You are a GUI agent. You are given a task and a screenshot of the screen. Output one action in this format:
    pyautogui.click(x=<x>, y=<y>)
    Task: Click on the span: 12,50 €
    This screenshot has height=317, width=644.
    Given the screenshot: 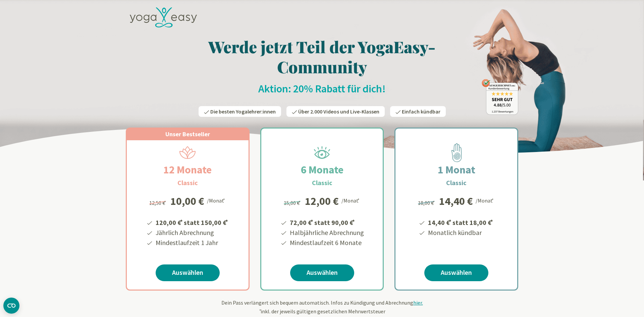 What is the action you would take?
    pyautogui.click(x=158, y=203)
    